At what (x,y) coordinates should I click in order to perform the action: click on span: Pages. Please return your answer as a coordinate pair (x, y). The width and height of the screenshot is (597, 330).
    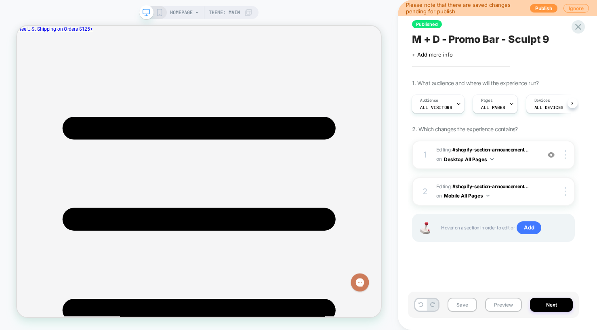
    Looking at the image, I should click on (487, 101).